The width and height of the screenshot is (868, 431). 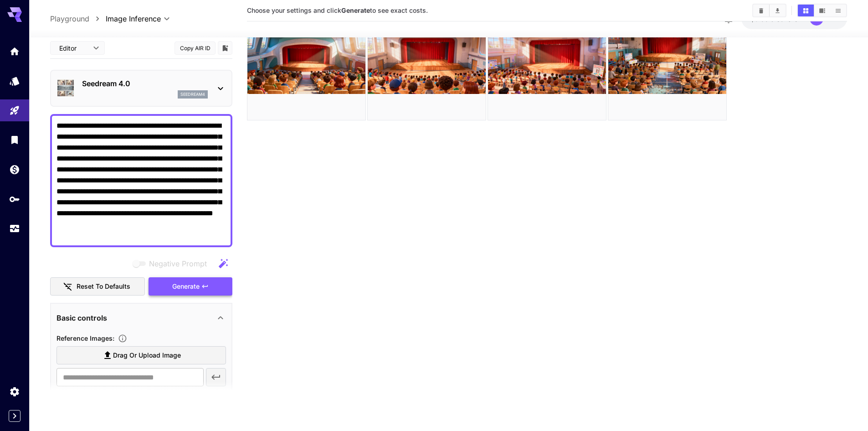 What do you see at coordinates (82, 317) in the screenshot?
I see `p: Basic controls` at bounding box center [82, 317].